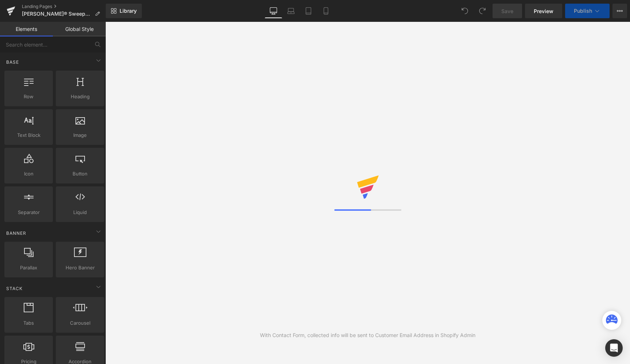  I want to click on button: Undo, so click(465, 11).